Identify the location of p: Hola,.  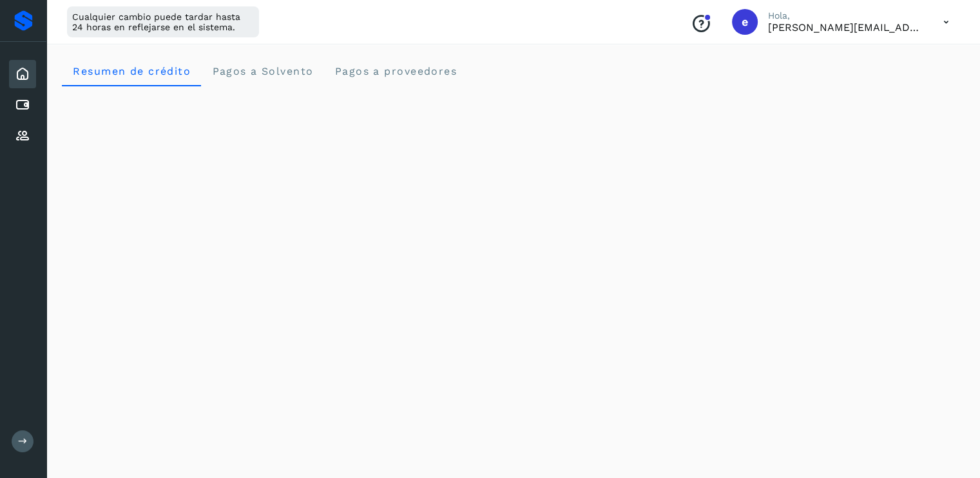
(846, 16).